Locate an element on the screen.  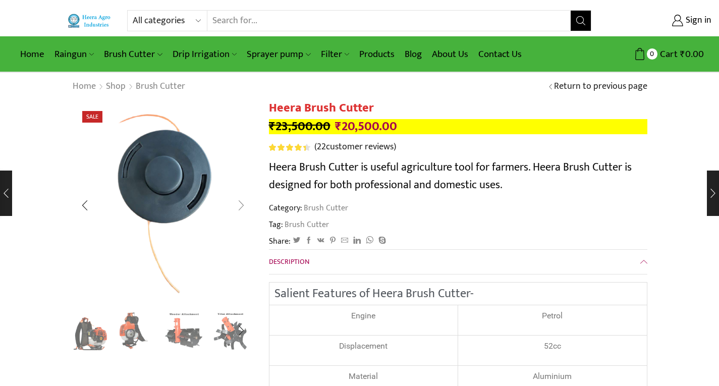
a: Raingun is located at coordinates (74, 54).